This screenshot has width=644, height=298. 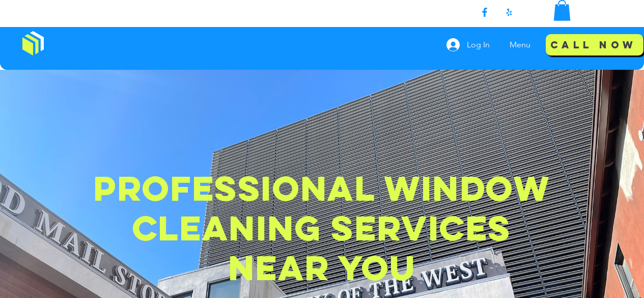 I want to click on a: Yelp!, so click(x=509, y=12).